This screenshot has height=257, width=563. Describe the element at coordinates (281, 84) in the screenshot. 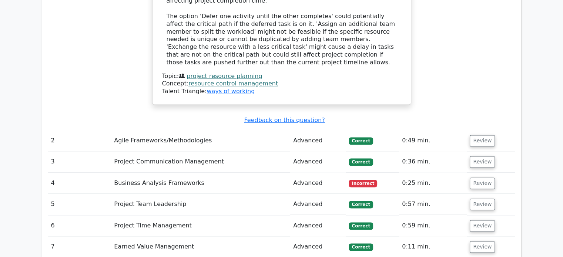

I see `div: Talent Triangle:` at that location.